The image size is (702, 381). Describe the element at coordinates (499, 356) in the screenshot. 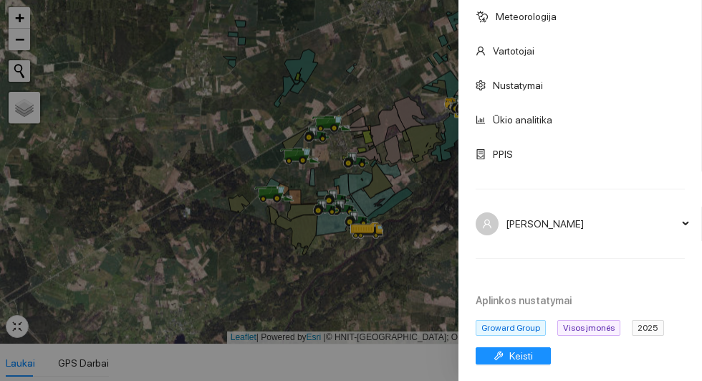

I see `span: tool` at that location.